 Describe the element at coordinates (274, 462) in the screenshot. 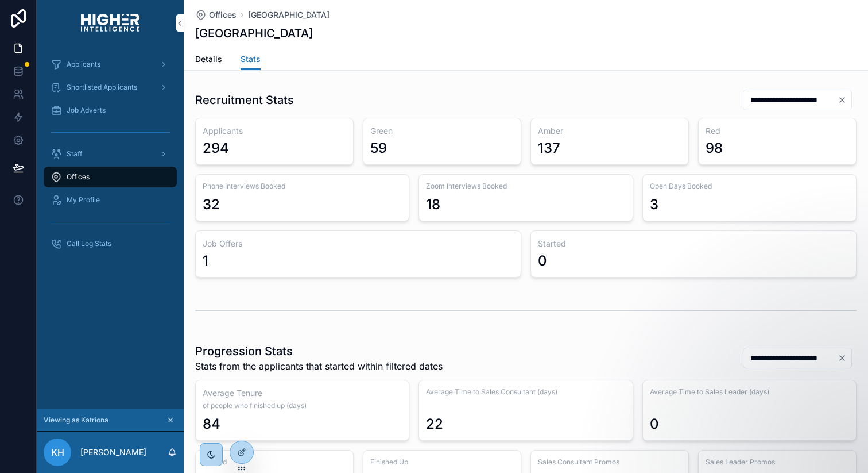

I see `span: Started` at that location.